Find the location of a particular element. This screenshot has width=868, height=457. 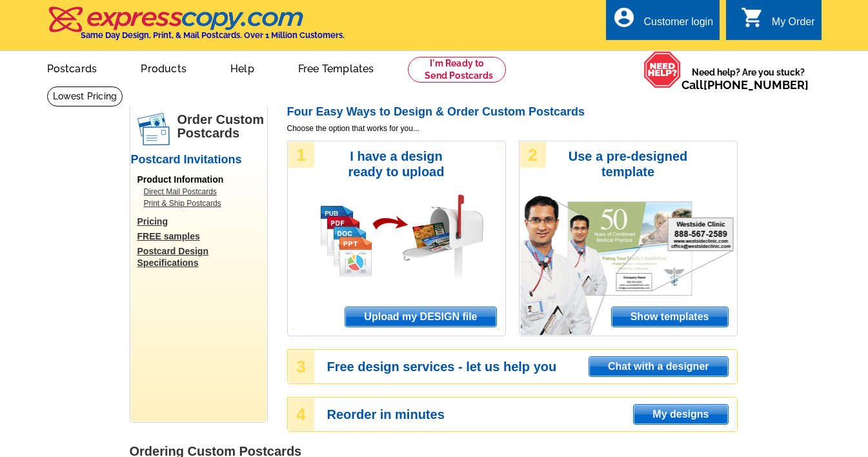

a: Show templates is located at coordinates (670, 317).